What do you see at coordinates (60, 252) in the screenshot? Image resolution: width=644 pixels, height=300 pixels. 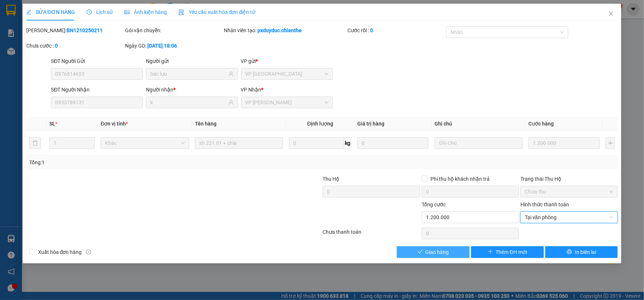 I see `span: Xuất hóa đơn hàng` at bounding box center [60, 252].